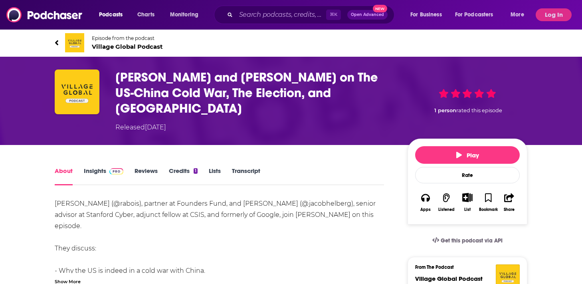 The width and height of the screenshot is (582, 284). What do you see at coordinates (146, 176) in the screenshot?
I see `a: Reviews` at bounding box center [146, 176].